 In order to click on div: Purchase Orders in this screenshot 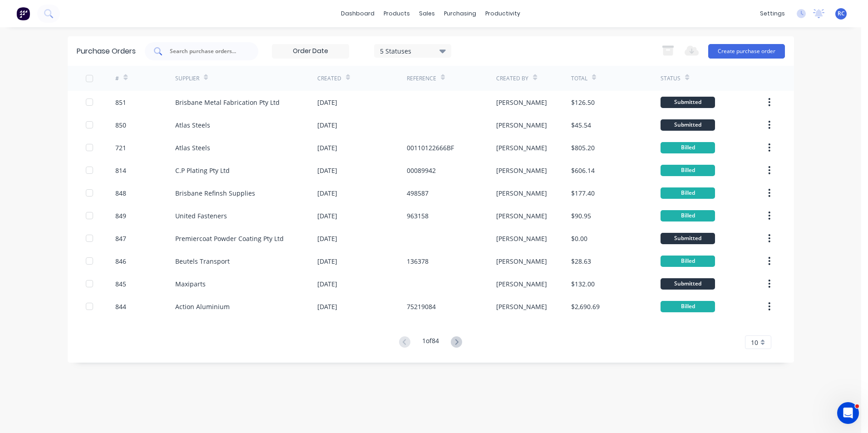, I will do `click(106, 51)`.